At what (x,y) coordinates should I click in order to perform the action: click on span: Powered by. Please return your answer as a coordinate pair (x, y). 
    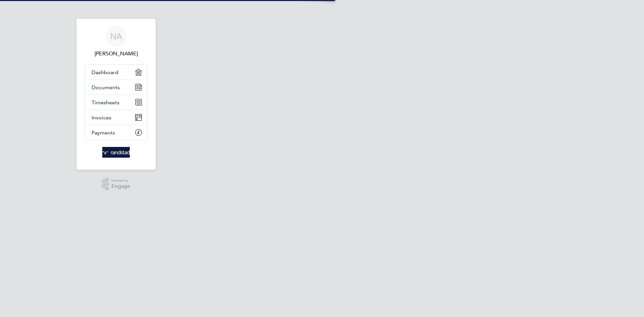
    Looking at the image, I should click on (121, 180).